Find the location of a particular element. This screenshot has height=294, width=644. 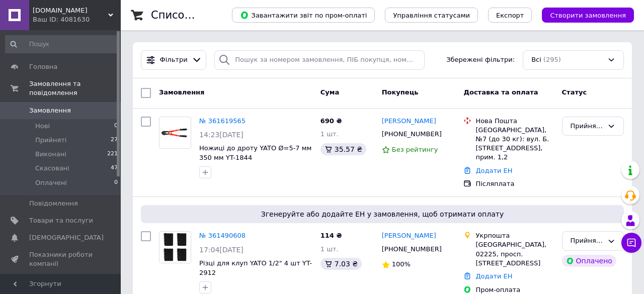

span: Завантажити звіт по пром-оплаті is located at coordinates (303, 15).